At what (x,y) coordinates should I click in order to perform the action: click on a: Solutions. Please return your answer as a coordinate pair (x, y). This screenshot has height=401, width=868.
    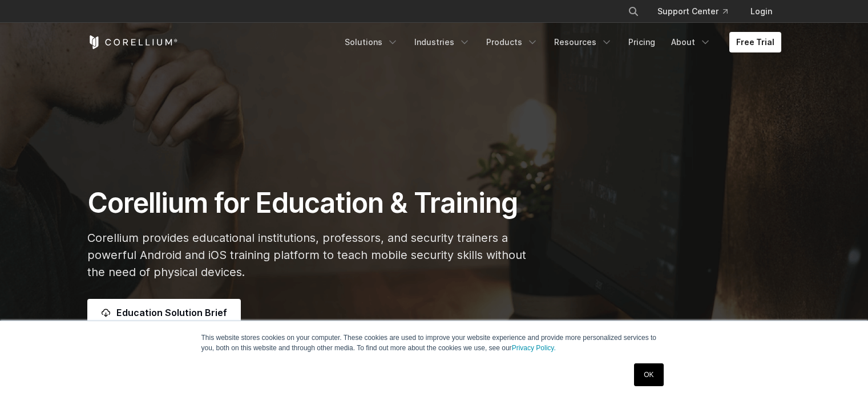
    Looking at the image, I should click on (372, 42).